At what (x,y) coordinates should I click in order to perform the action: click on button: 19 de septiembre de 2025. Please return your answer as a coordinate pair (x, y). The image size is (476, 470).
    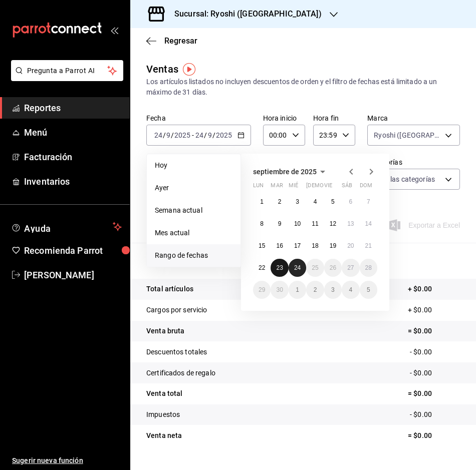
    Looking at the image, I should click on (333, 246).